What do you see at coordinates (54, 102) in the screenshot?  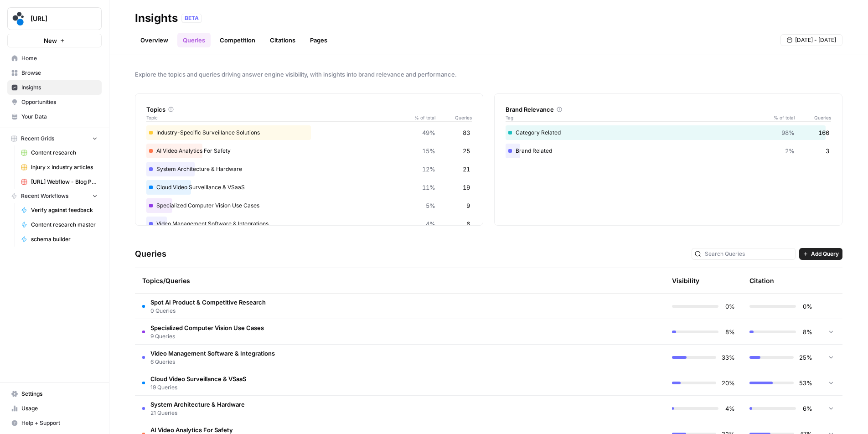 I see `a: Opportunities` at bounding box center [54, 102].